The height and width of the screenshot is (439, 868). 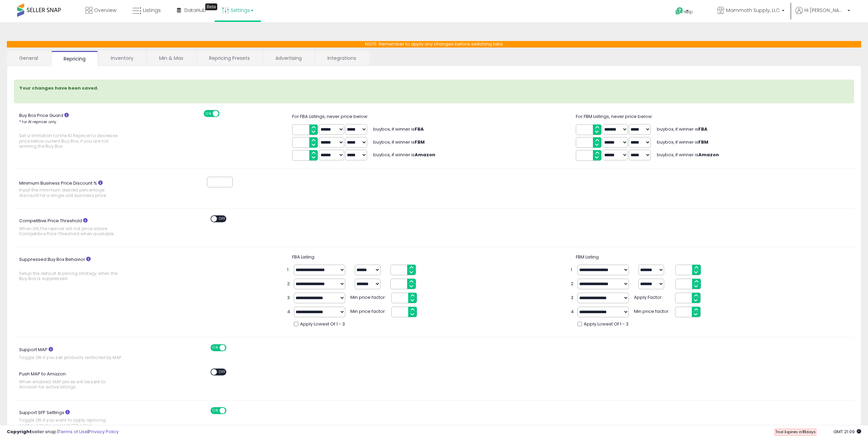 What do you see at coordinates (71, 384) in the screenshot?
I see `span: When enabled, MAP prices will be sent to Amazon for active listings.` at bounding box center [71, 384].